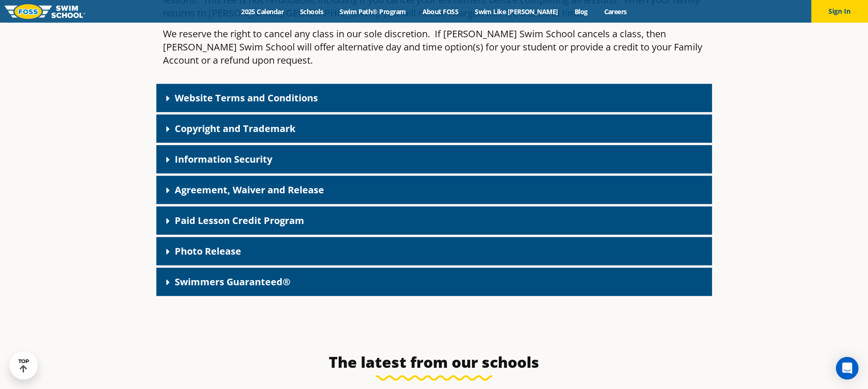 This screenshot has height=389, width=868. Describe the element at coordinates (45, 11) in the screenshot. I see `img: FOSS Swim School Logo` at that location.